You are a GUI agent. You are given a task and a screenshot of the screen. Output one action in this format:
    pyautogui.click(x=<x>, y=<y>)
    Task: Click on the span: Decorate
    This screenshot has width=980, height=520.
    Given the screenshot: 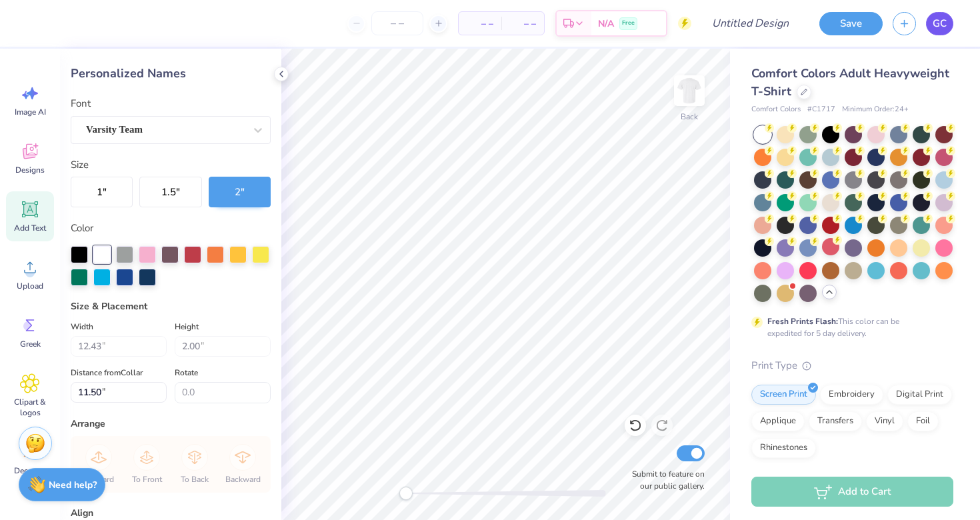 What is the action you would take?
    pyautogui.click(x=30, y=471)
    